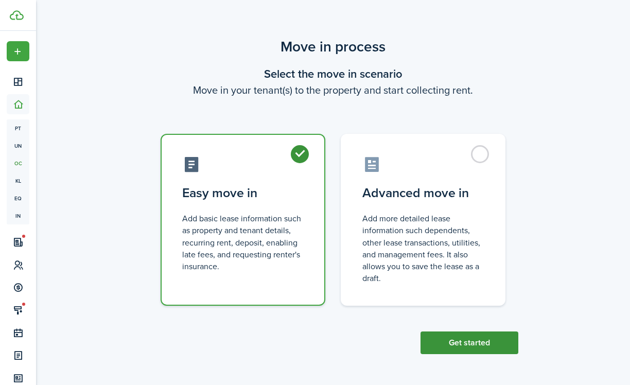  I want to click on scenario-title: Move in process, so click(333, 47).